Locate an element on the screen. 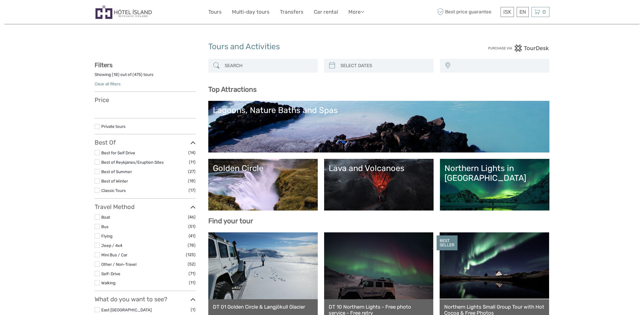 The image size is (644, 315). a: Classic Tours is located at coordinates (114, 190).